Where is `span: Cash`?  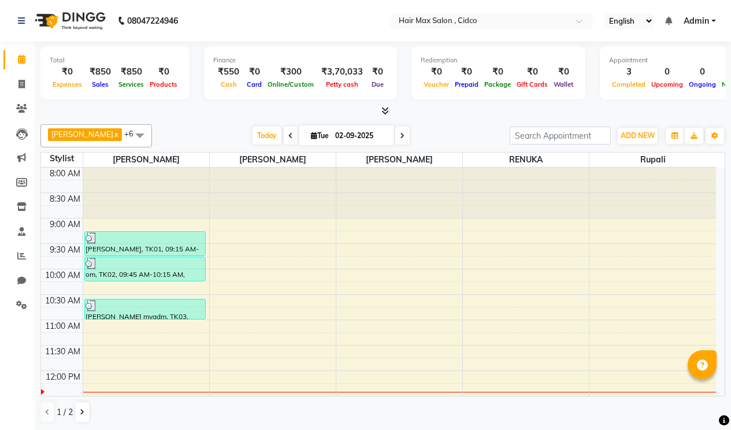
span: Cash is located at coordinates (229, 84).